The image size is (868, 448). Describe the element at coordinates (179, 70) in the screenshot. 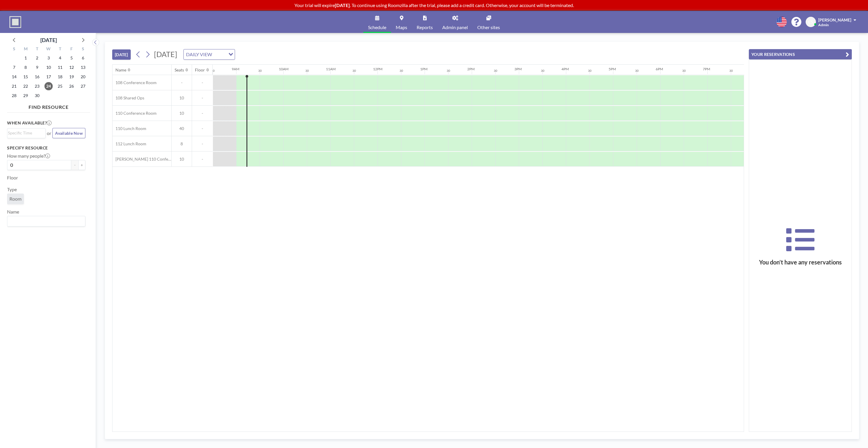

I see `div: Seats` at that location.